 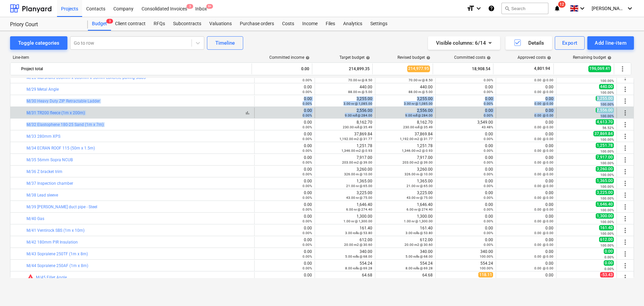 I want to click on div: 18,908.54, so click(x=462, y=69).